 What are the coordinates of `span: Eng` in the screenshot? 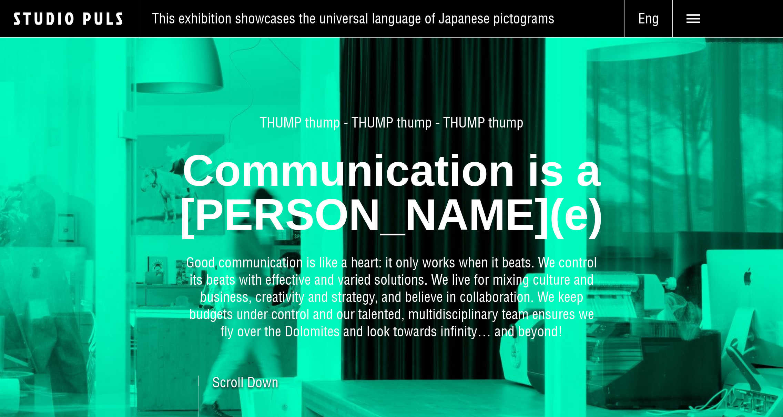 It's located at (648, 19).